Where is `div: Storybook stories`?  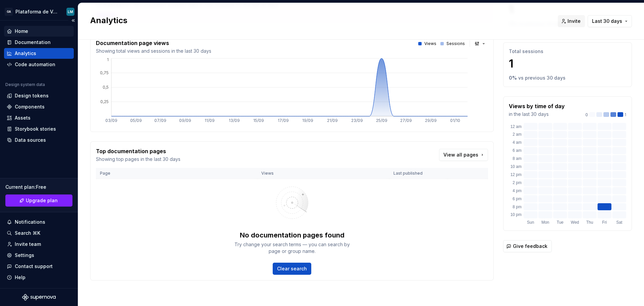 div: Storybook stories is located at coordinates (35, 129).